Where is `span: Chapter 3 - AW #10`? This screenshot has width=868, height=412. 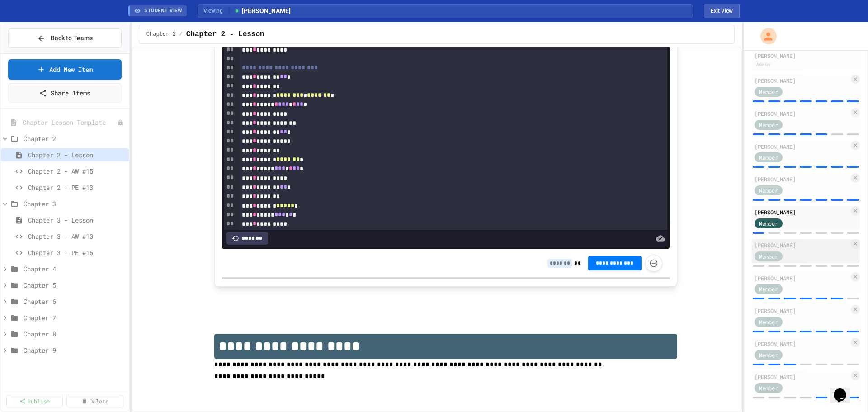
span: Chapter 3 - AW #10 is located at coordinates (76, 236).